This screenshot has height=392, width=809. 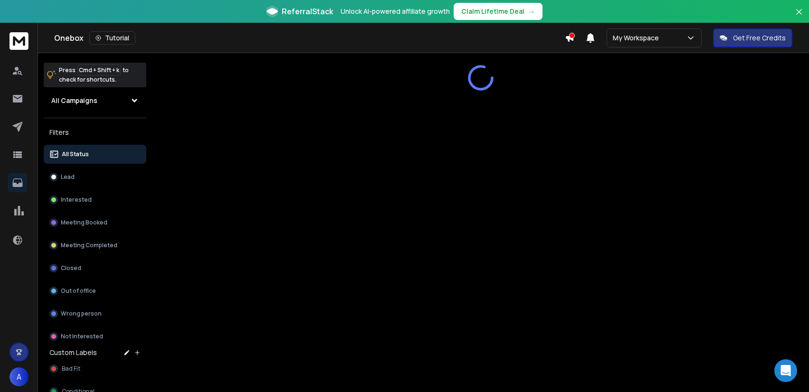 I want to click on p: Get Free Credits, so click(x=759, y=38).